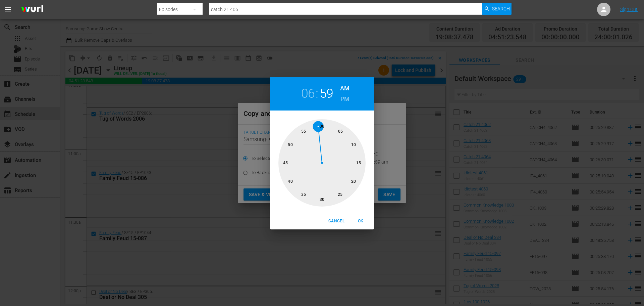 Image resolution: width=644 pixels, height=306 pixels. I want to click on a: Sign Out, so click(629, 9).